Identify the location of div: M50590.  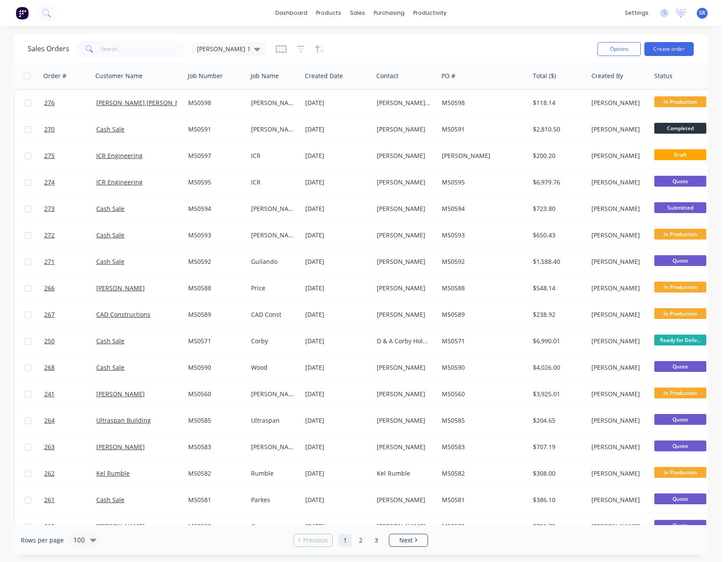
(481, 368).